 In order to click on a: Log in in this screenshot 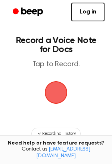, I will do `click(88, 12)`.